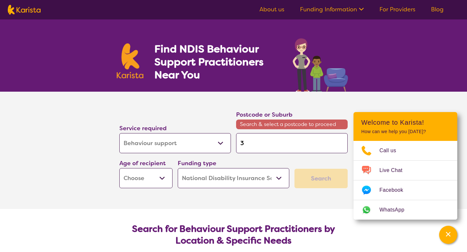  Describe the element at coordinates (405, 166) in the screenshot. I see `div: Channel Menu` at that location.